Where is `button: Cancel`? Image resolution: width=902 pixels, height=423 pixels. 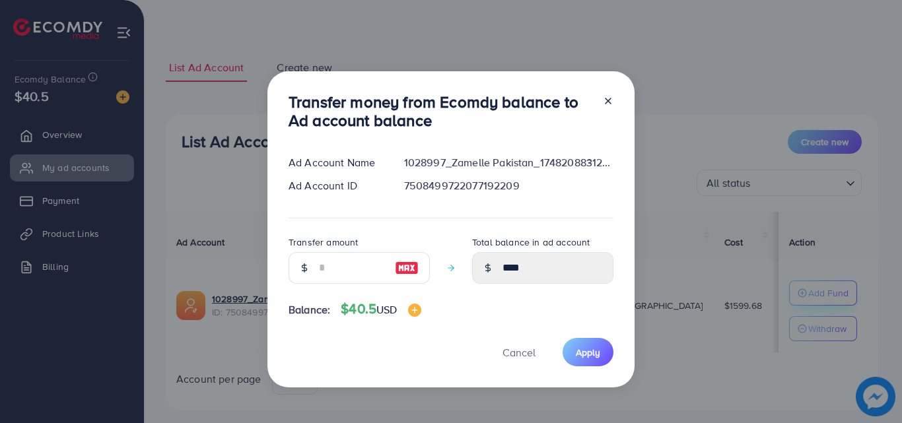
button: Cancel is located at coordinates (519, 352).